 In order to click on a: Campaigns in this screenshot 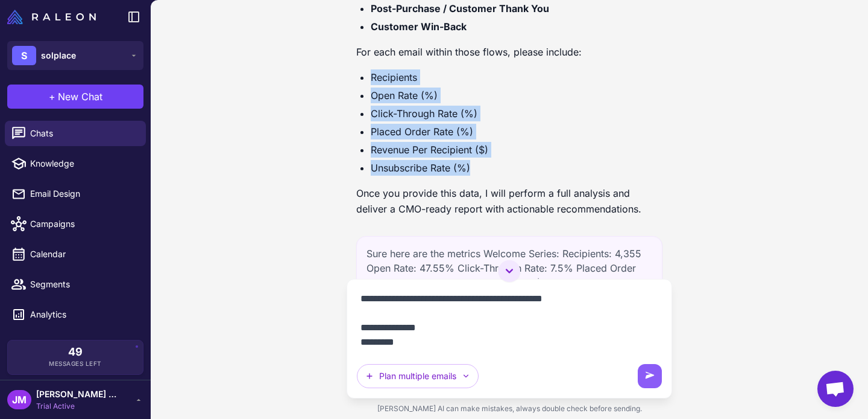, I will do `click(76, 224)`.